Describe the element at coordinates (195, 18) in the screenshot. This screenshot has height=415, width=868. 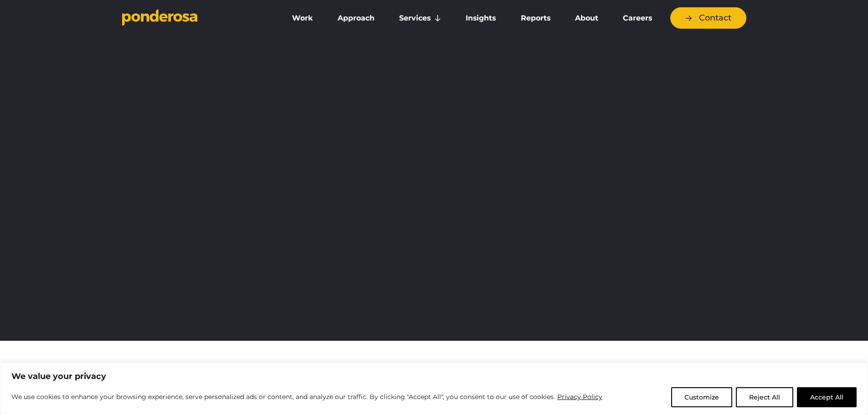
I see `a: Go to homepage` at that location.